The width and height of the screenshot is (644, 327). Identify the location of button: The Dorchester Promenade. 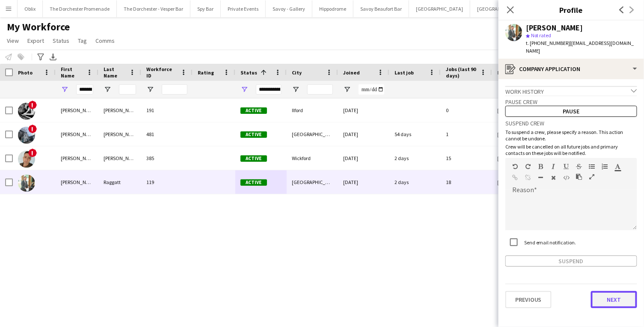
(79, 8).